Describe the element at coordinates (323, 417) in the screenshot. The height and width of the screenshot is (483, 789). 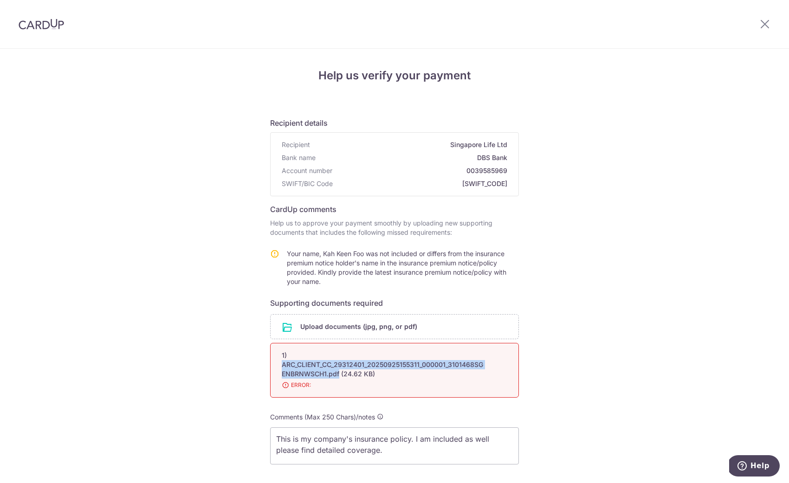
I see `span: Comments (Max 250 Chars)/notes` at that location.